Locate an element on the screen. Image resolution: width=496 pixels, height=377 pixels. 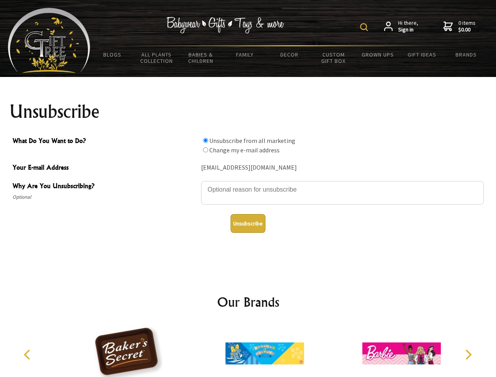
strong: Sign in is located at coordinates (408, 30).